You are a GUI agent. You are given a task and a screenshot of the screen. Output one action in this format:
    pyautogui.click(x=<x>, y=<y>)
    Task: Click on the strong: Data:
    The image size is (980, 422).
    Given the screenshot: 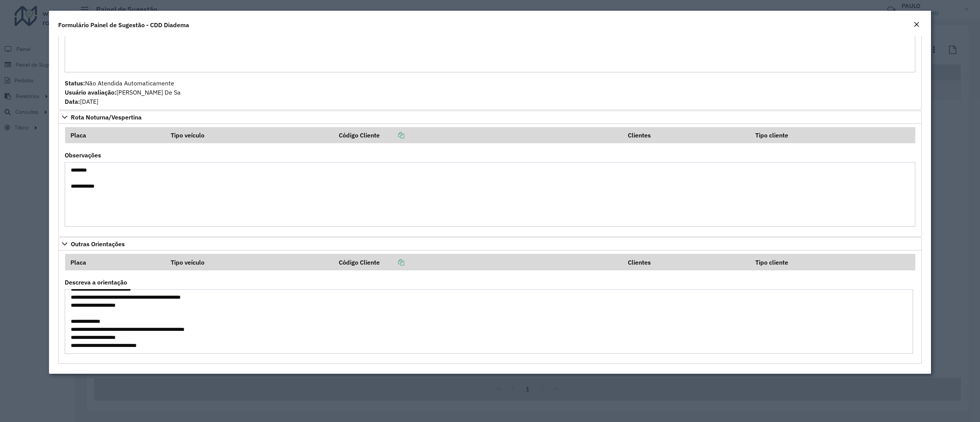 What is the action you would take?
    pyautogui.click(x=72, y=102)
    